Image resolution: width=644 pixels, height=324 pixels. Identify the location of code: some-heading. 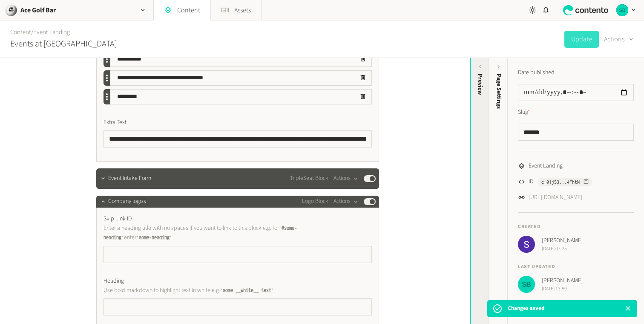
(154, 237).